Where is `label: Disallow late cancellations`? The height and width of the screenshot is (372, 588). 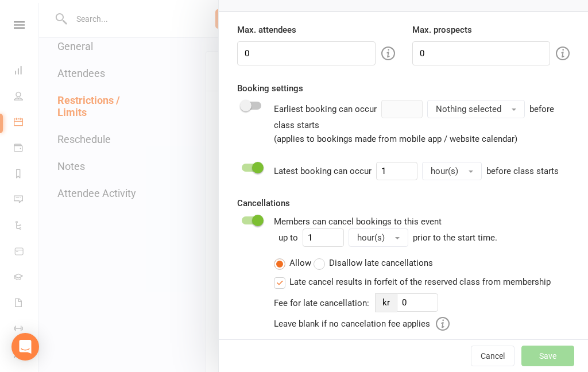
label: Disallow late cancellations is located at coordinates (373, 263).